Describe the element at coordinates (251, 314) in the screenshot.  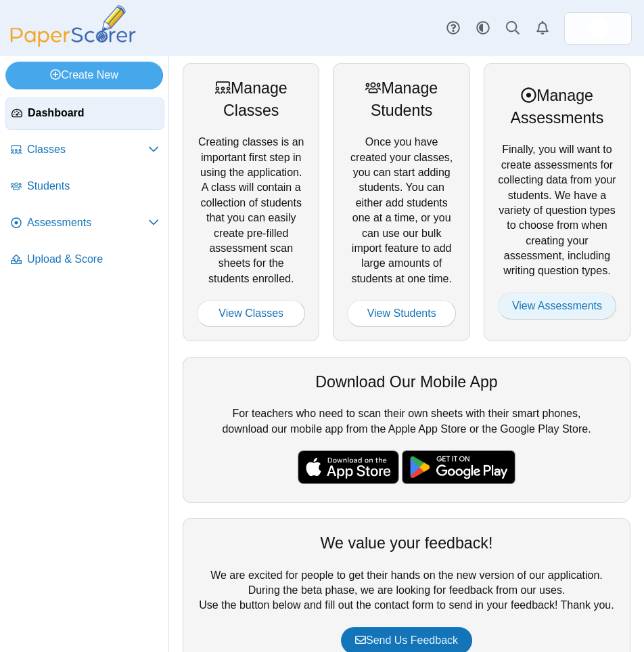
I see `a: View Classes` at that location.